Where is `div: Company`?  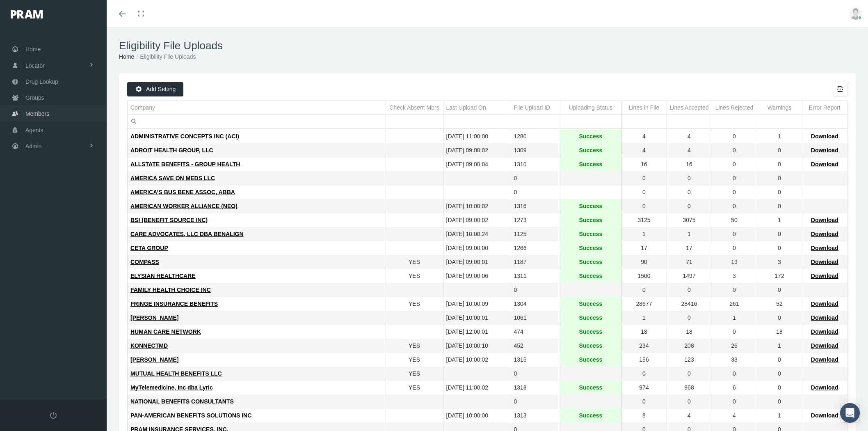
div: Company is located at coordinates (142, 108).